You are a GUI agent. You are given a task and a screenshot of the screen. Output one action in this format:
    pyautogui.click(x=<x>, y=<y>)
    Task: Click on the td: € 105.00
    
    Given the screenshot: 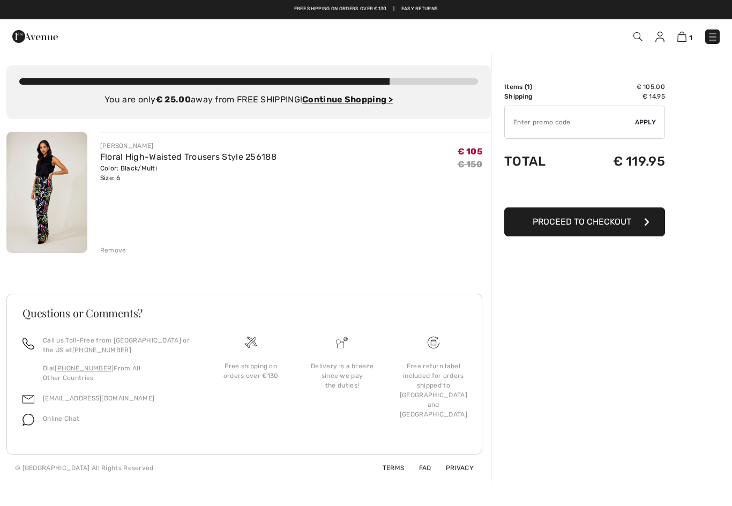 What is the action you would take?
    pyautogui.click(x=620, y=87)
    